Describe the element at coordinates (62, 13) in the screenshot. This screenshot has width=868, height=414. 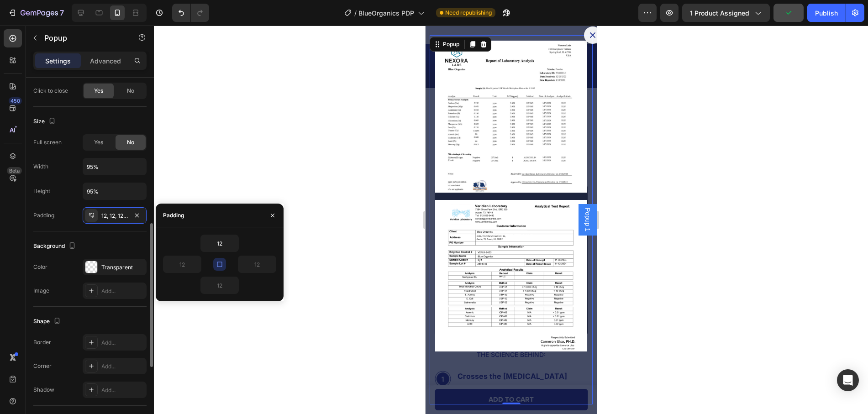
I see `p: 7` at that location.